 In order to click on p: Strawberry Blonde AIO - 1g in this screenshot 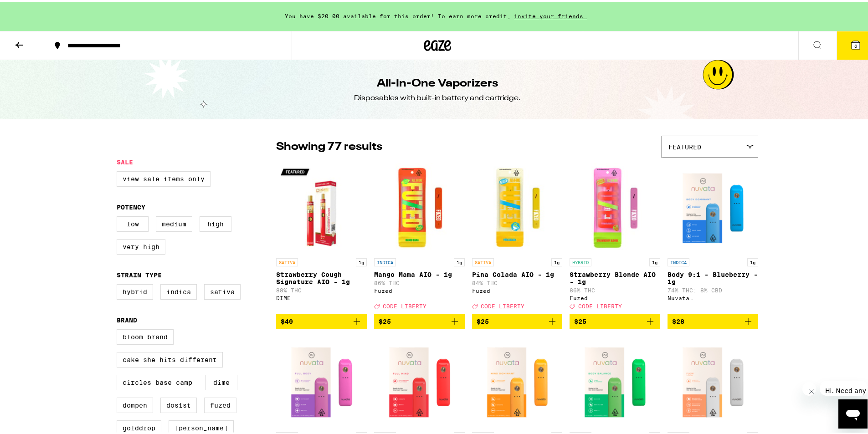, I will do `click(615, 276)`.